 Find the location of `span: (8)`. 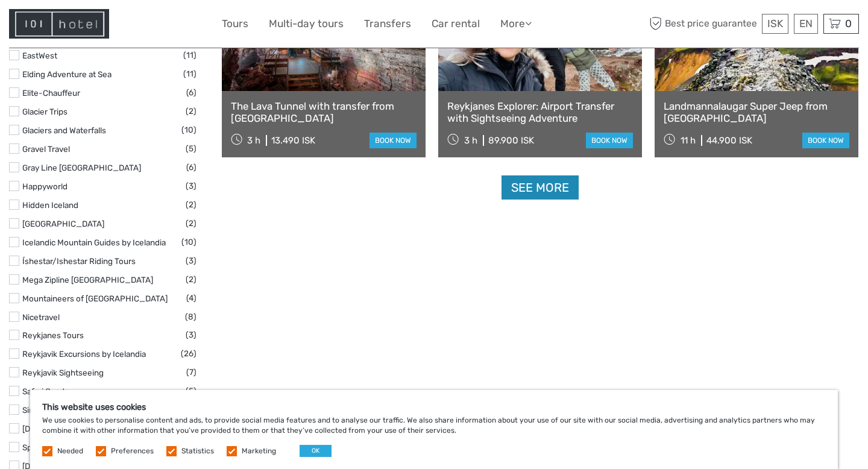

span: (8) is located at coordinates (191, 317).